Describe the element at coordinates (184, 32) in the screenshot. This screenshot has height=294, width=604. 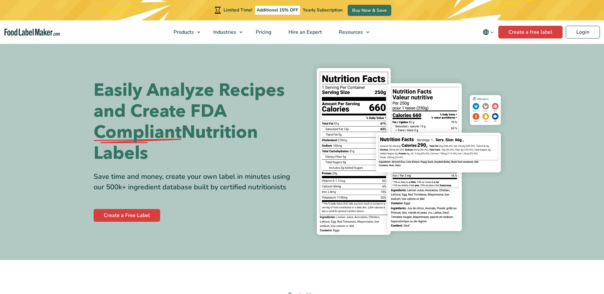
I see `a: Products` at that location.